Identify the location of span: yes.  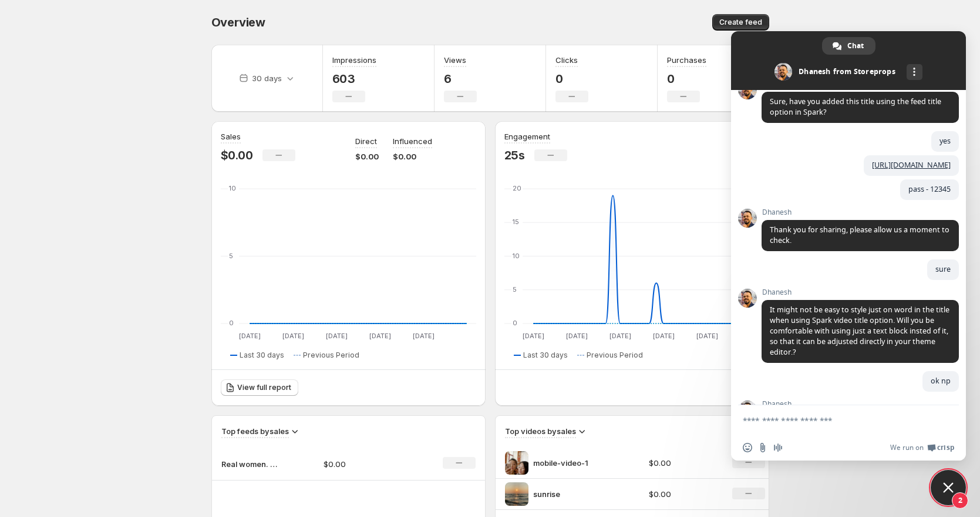
(944, 140).